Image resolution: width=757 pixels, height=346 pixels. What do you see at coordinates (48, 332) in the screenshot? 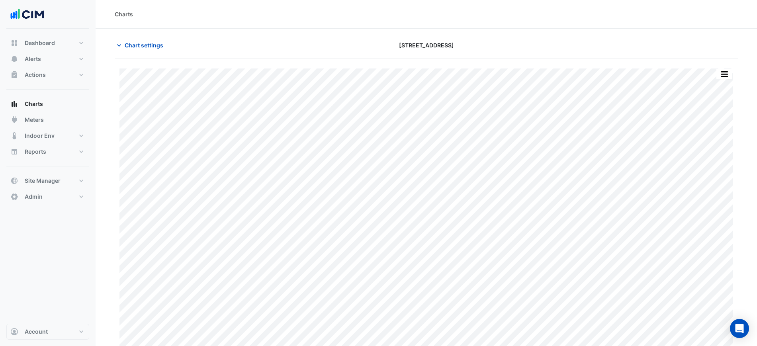
I see `button: Account` at bounding box center [48, 332].